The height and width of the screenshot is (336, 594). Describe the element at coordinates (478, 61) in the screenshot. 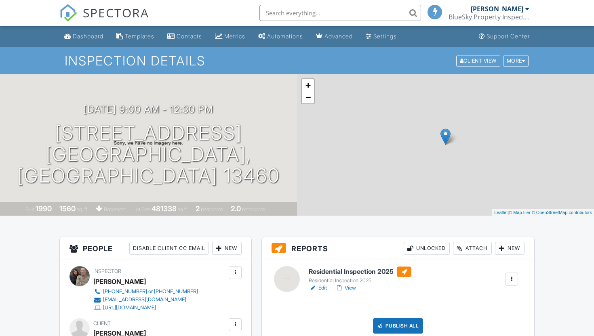

I see `div: Client View` at that location.